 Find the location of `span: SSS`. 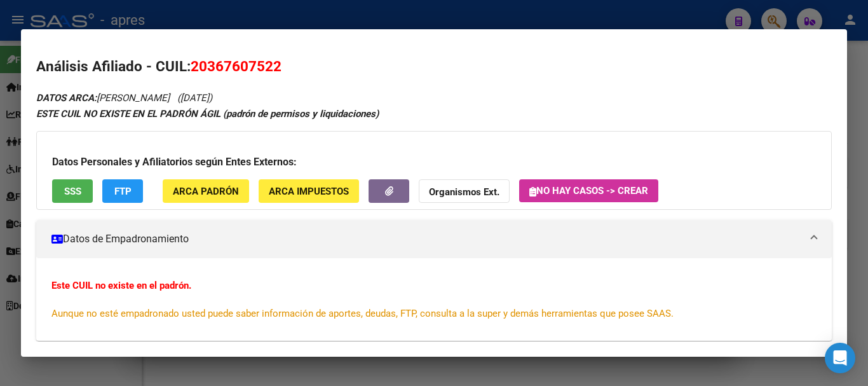

span: SSS is located at coordinates (72, 192).